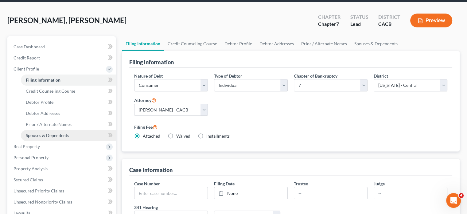 The image size is (467, 214). What do you see at coordinates (43, 113) in the screenshot?
I see `span: Debtor Addresses` at bounding box center [43, 113].